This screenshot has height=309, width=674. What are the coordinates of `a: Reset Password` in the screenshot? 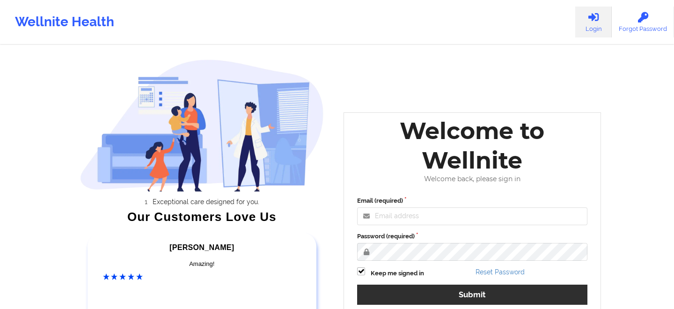 It's located at (500, 272).